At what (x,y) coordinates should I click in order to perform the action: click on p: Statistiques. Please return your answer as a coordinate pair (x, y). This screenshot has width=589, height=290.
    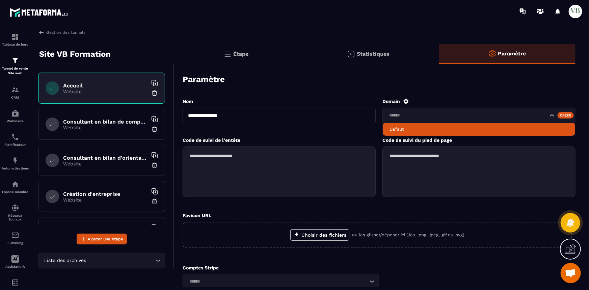
    Looking at the image, I should click on (373, 54).